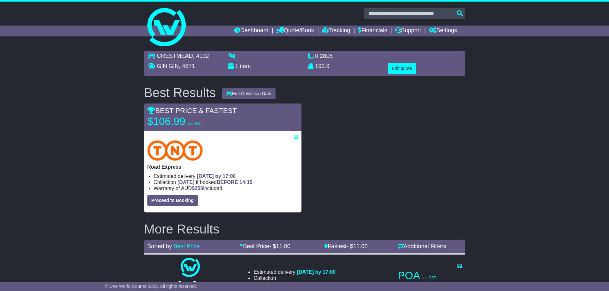  What do you see at coordinates (443, 31) in the screenshot?
I see `a: Settings` at bounding box center [443, 31].